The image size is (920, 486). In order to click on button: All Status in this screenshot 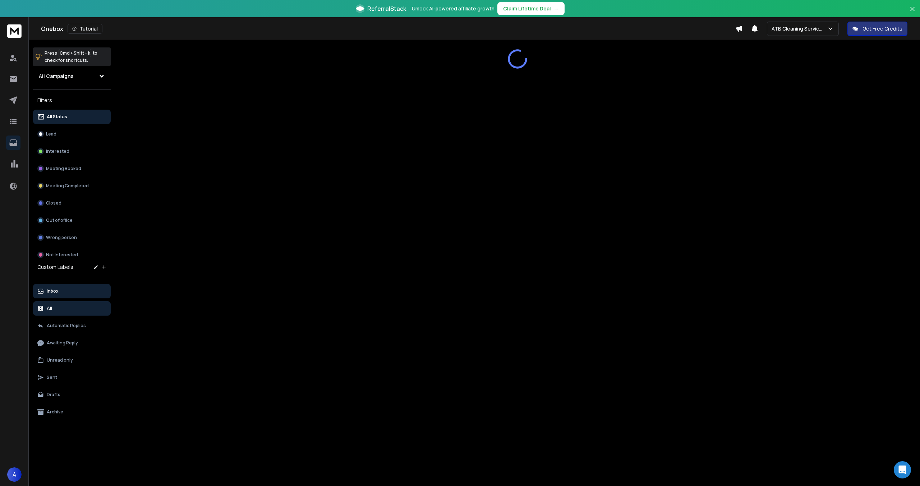, I will do `click(72, 117)`.